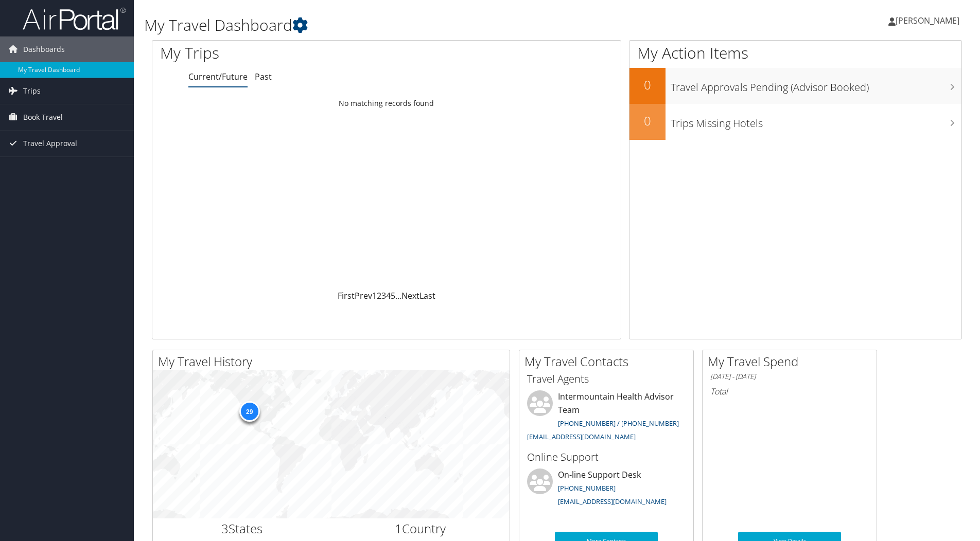 This screenshot has width=980, height=541. What do you see at coordinates (419, 25) in the screenshot?
I see `h1: My Travel Dashboard` at bounding box center [419, 25].